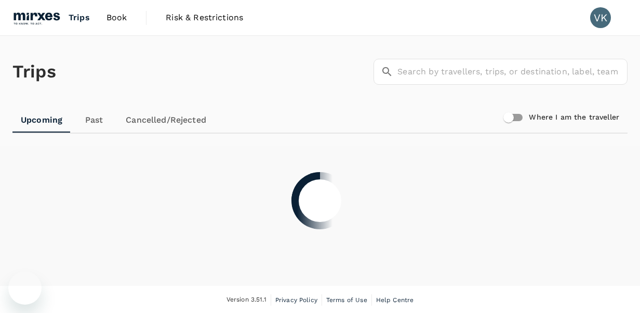  What do you see at coordinates (94, 120) in the screenshot?
I see `a: Past` at bounding box center [94, 120].